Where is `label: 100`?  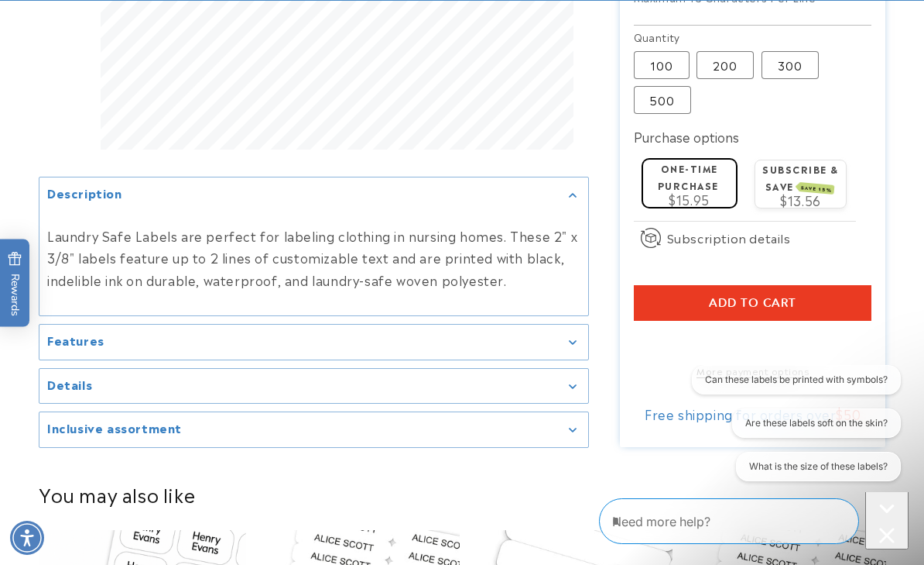
label: 100 is located at coordinates (662, 65).